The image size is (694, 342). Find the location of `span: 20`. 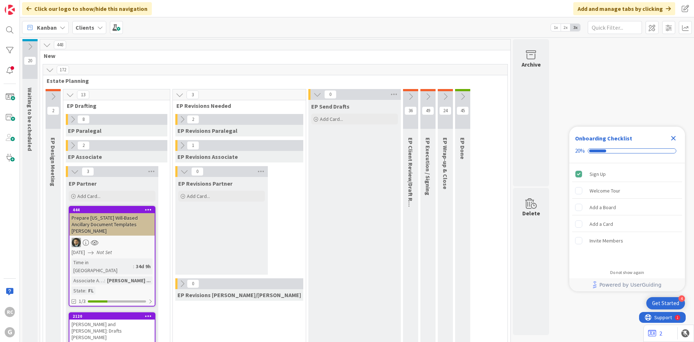

span: 20 is located at coordinates (30, 61).